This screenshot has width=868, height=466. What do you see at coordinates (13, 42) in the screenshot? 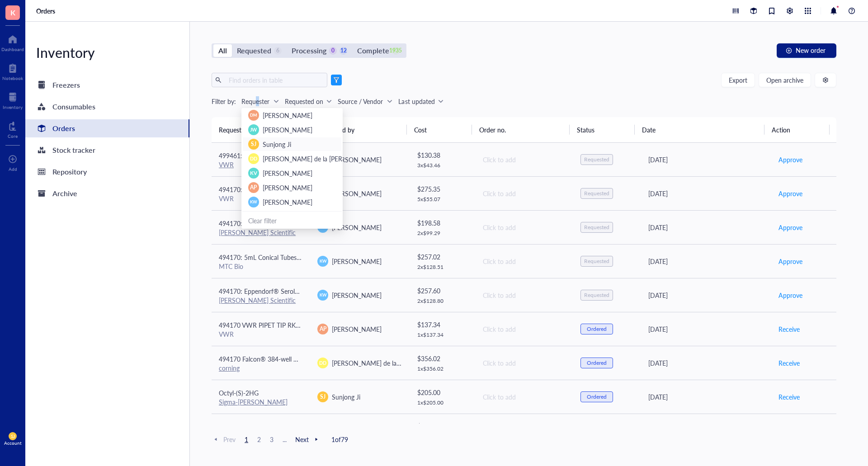
I see `a: Dashboard` at bounding box center [13, 42].